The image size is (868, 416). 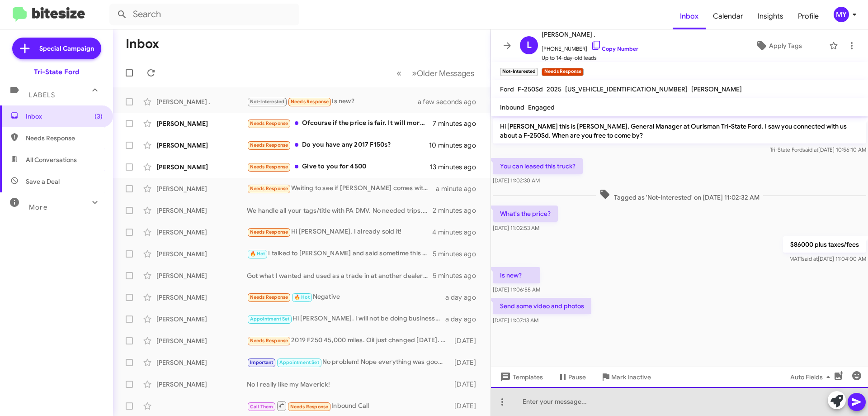 I want to click on span: Pause, so click(x=577, y=377).